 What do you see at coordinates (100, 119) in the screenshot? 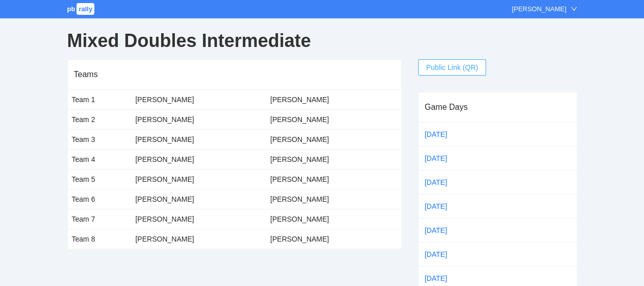
I see `td: Team 2` at bounding box center [100, 119].